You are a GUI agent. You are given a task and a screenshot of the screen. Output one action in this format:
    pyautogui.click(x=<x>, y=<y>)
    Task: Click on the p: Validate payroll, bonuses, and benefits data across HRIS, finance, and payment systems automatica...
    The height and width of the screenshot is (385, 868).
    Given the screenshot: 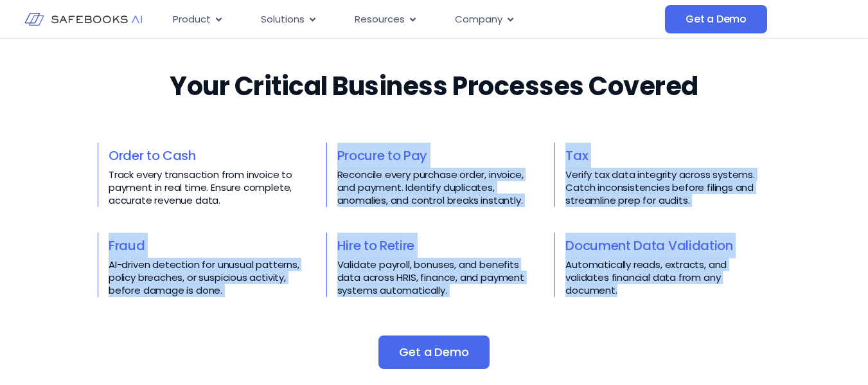 What is the action you would take?
    pyautogui.click(x=439, y=278)
    